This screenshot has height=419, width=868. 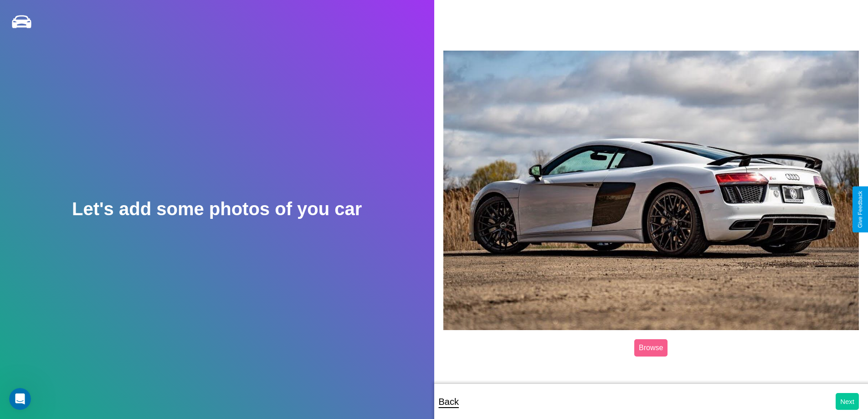 What do you see at coordinates (861, 209) in the screenshot?
I see `div: Give Feedback` at bounding box center [861, 209].